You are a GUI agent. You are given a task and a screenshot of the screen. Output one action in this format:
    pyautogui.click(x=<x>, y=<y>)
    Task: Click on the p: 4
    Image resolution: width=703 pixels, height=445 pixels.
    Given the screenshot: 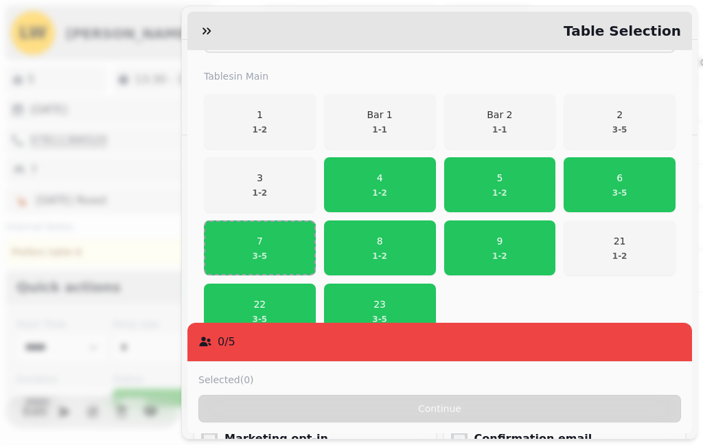 What is the action you would take?
    pyautogui.click(x=380, y=178)
    